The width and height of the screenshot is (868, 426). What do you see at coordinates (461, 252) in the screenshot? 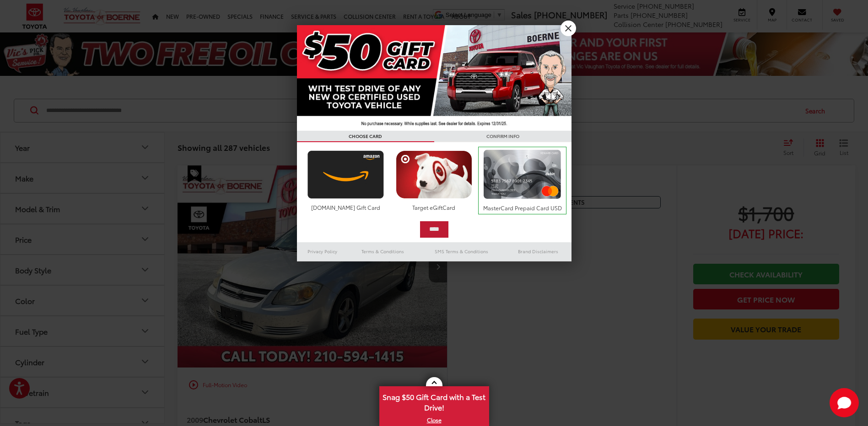
I see `a: SMS Terms & Conditions` at bounding box center [461, 252].